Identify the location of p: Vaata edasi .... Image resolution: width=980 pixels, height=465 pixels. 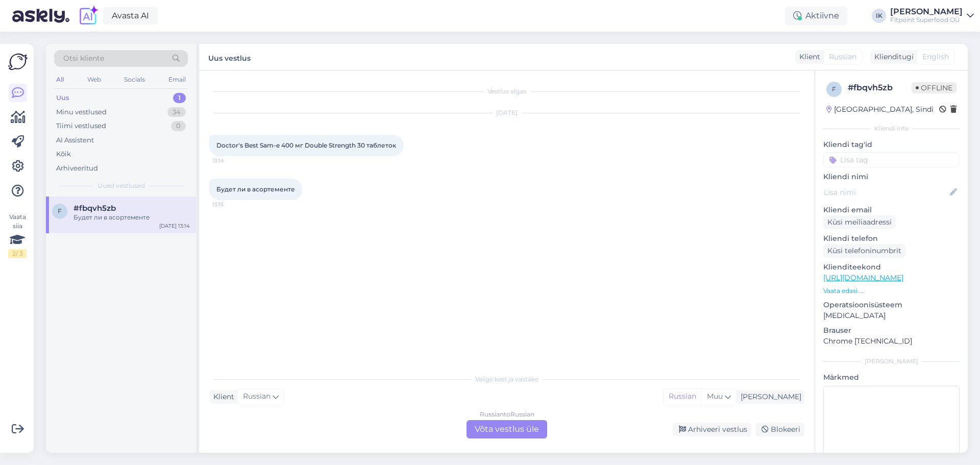
(891, 291).